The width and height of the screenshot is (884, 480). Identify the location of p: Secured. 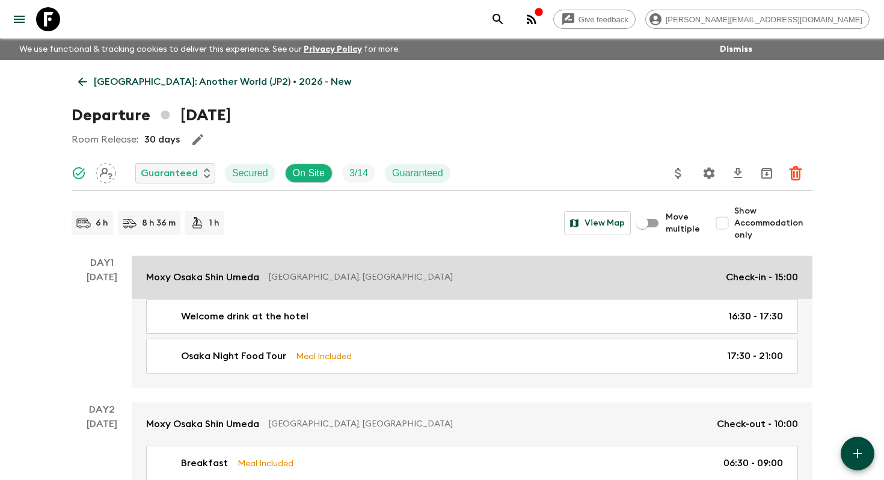
(250, 173).